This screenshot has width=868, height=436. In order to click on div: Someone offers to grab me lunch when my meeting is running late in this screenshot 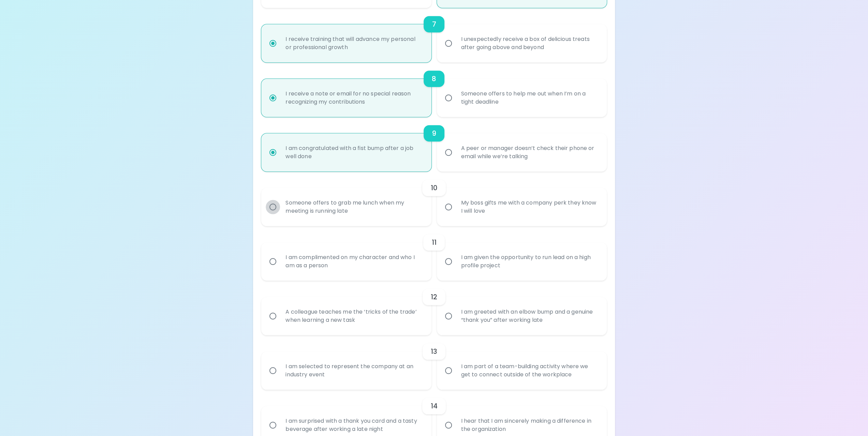, I will do `click(354, 207)`.